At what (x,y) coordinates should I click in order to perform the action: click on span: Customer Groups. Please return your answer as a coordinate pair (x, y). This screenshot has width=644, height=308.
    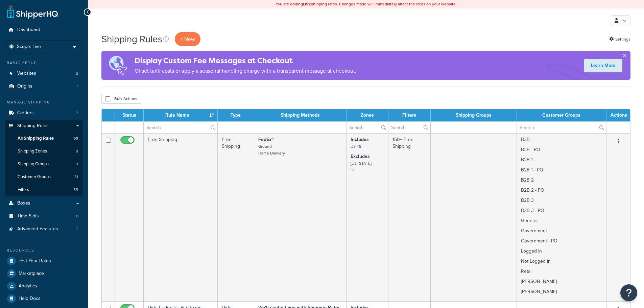
    Looking at the image, I should click on (34, 177).